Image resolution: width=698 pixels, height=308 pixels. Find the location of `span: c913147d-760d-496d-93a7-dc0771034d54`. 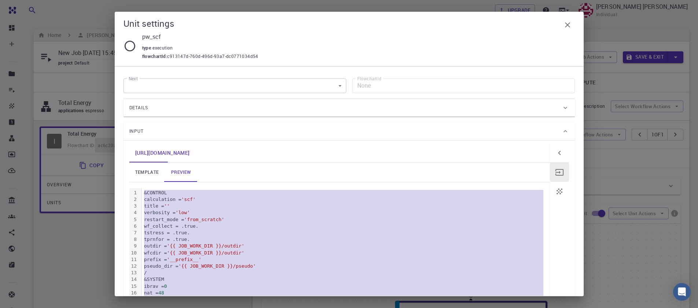

span: c913147d-760d-496d-93a7-dc0771034d54 is located at coordinates (213, 56).